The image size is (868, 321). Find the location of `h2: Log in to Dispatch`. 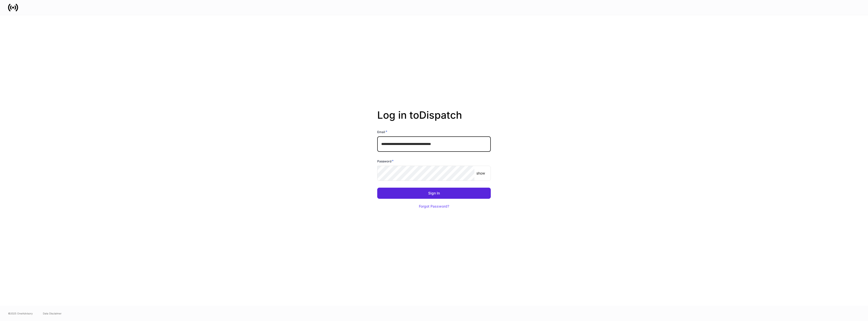

h2: Log in to Dispatch is located at coordinates (434, 119).